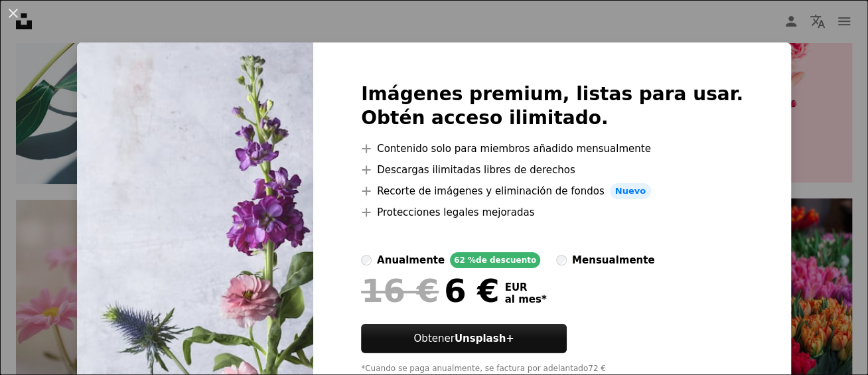  I want to click on button: ObtenerUnsplash+, so click(464, 339).